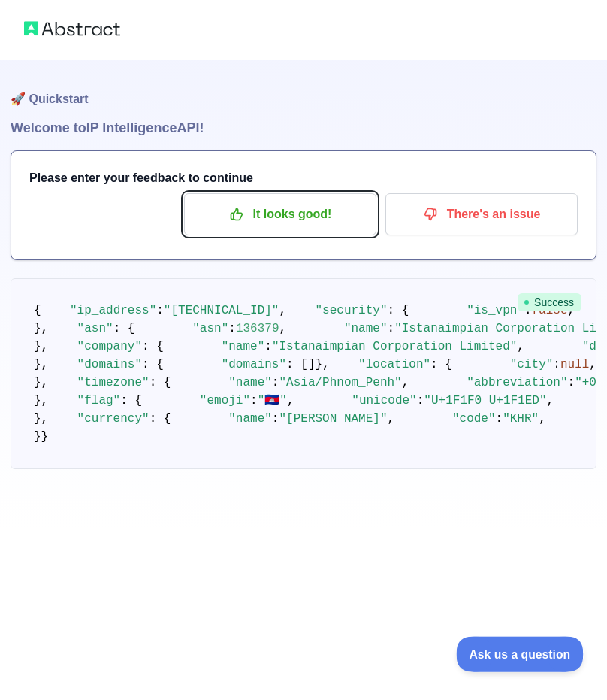 The height and width of the screenshot is (700, 607). What do you see at coordinates (304, 89) in the screenshot?
I see `h1: 🚀 Quickstart` at bounding box center [304, 89].